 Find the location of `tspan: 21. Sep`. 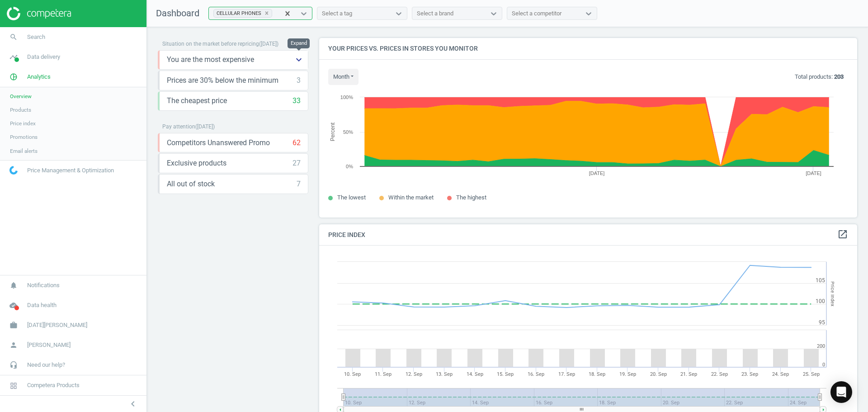

tspan: 21. Sep is located at coordinates (689, 374).